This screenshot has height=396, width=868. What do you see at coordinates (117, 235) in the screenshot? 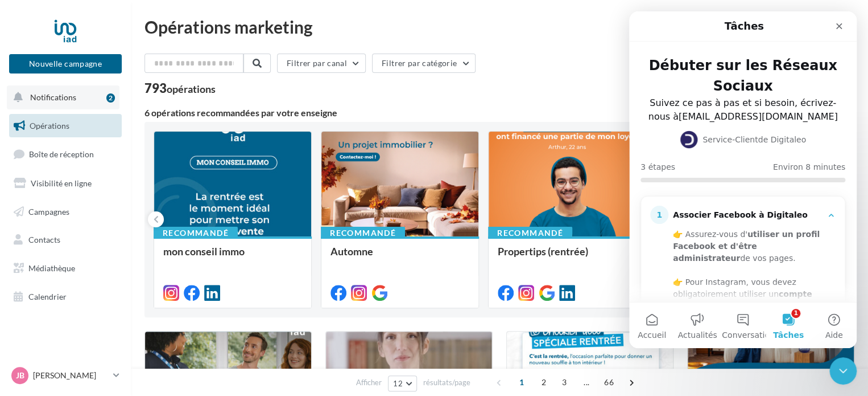
I see `b: utiliser un profil Facebook et d'être administrateur` at bounding box center [117, 235].